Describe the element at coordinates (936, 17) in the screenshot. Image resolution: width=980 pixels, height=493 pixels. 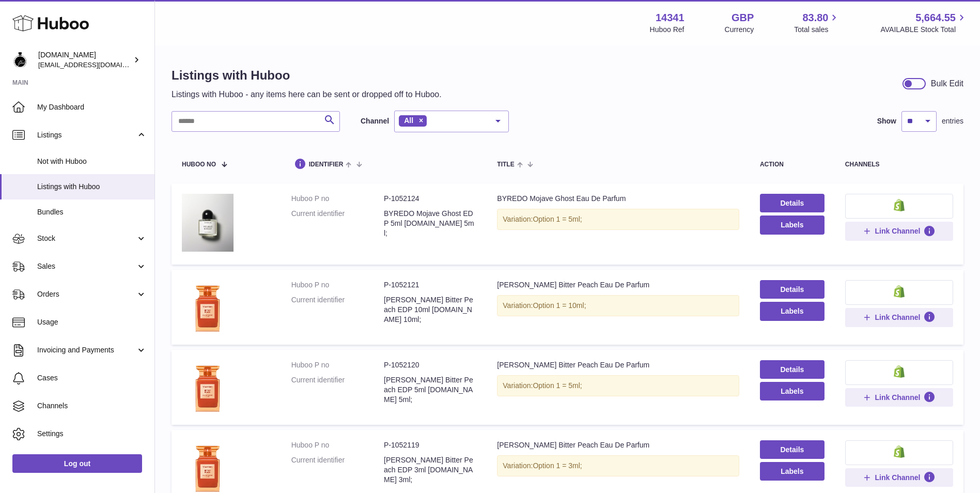
I see `span: 5,664.55` at that location.